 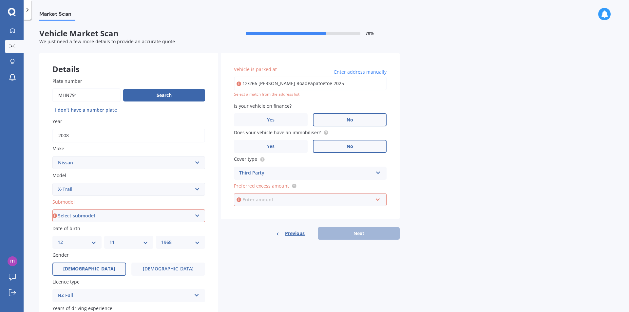 I want to click on span: Year, so click(x=57, y=121).